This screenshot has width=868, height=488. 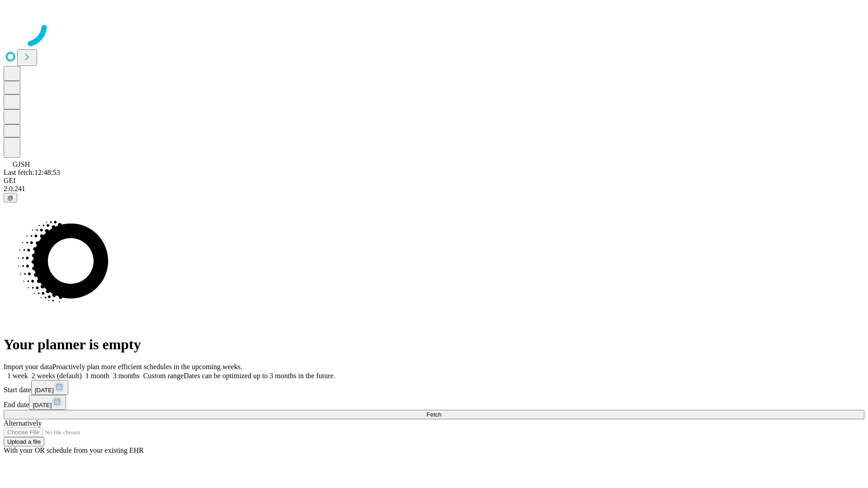 I want to click on span: 2 weeks (default), so click(x=56, y=376).